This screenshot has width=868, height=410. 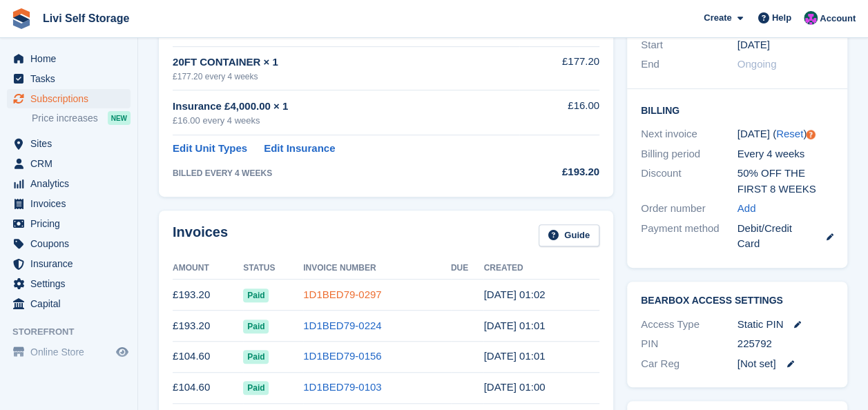 I want to click on a: Livi Self Storage, so click(x=86, y=18).